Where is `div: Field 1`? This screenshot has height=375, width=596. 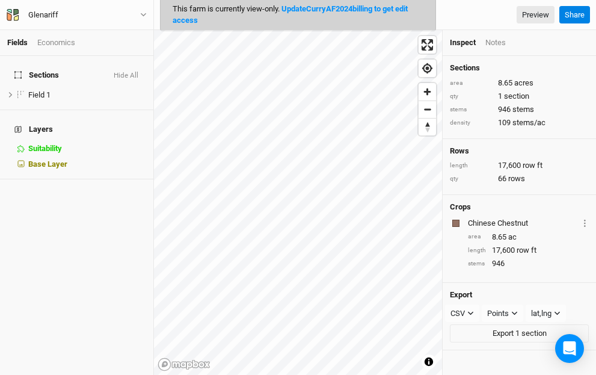 div: Field 1 is located at coordinates (87, 95).